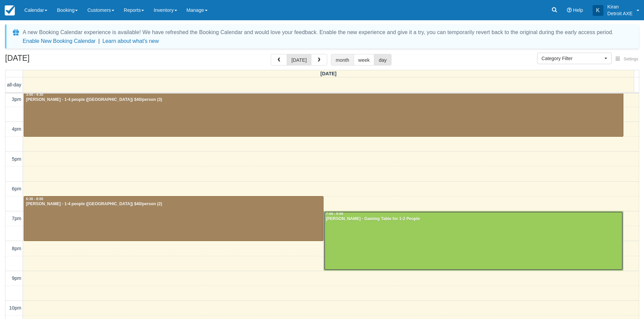  I want to click on button: day, so click(382, 60).